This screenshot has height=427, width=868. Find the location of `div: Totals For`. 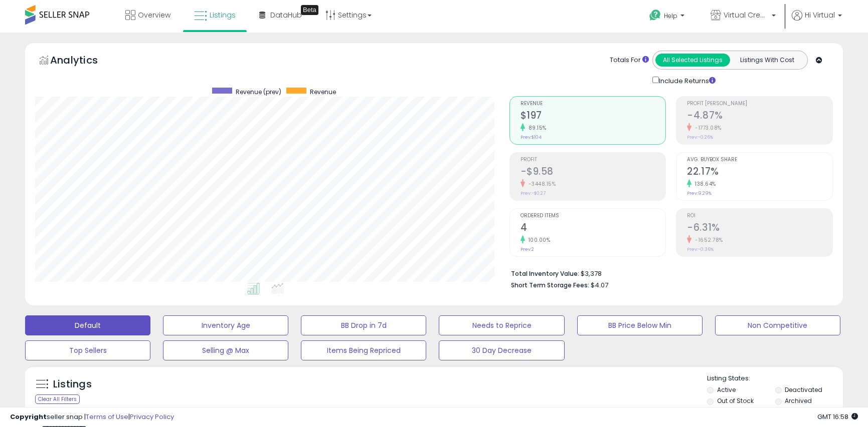

div: Totals For is located at coordinates (629, 60).